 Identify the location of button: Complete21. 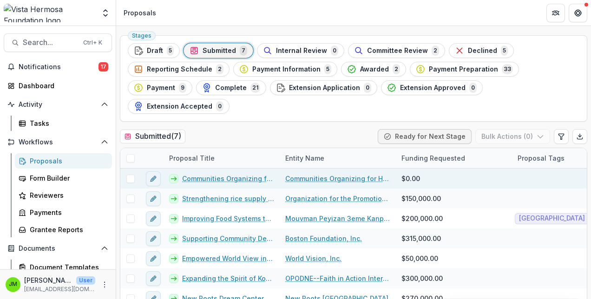
(231, 88).